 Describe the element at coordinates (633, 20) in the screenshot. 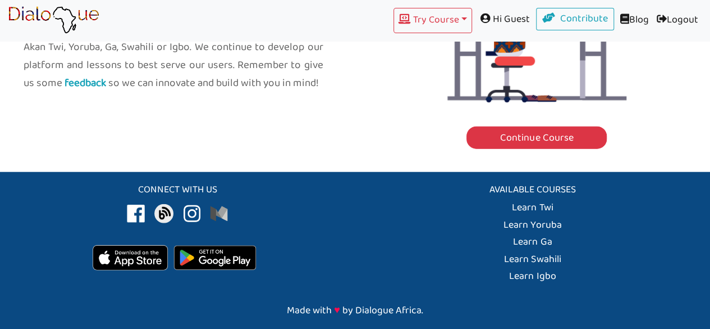

I see `a: Blog` at that location.